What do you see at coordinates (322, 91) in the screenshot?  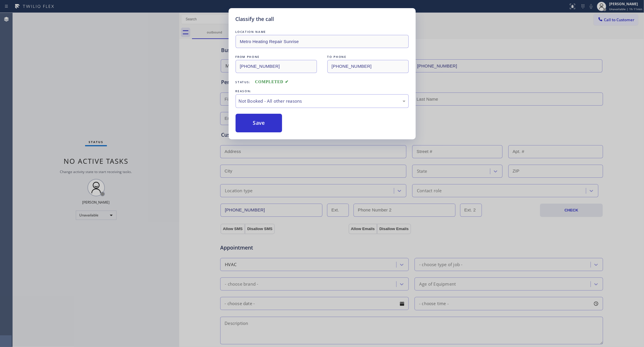 I see `div: REASON:` at bounding box center [322, 91].